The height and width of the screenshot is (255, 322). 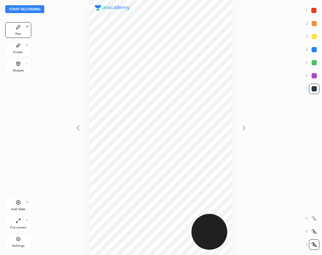 What do you see at coordinates (313, 10) in the screenshot?
I see `div: 1` at bounding box center [313, 10].